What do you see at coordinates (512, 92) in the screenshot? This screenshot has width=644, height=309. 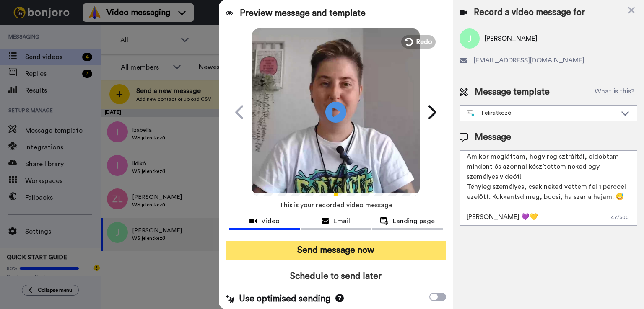 I see `span: Message template` at bounding box center [512, 92].